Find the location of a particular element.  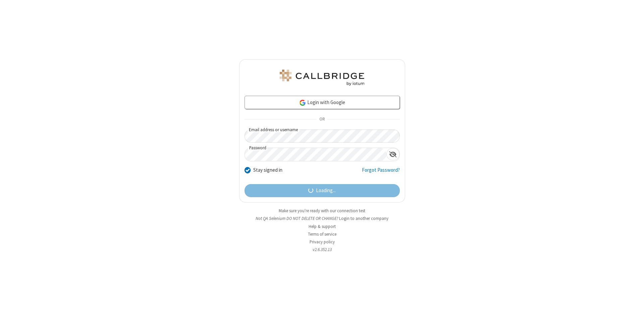

label: Stay signed in is located at coordinates (268, 170).